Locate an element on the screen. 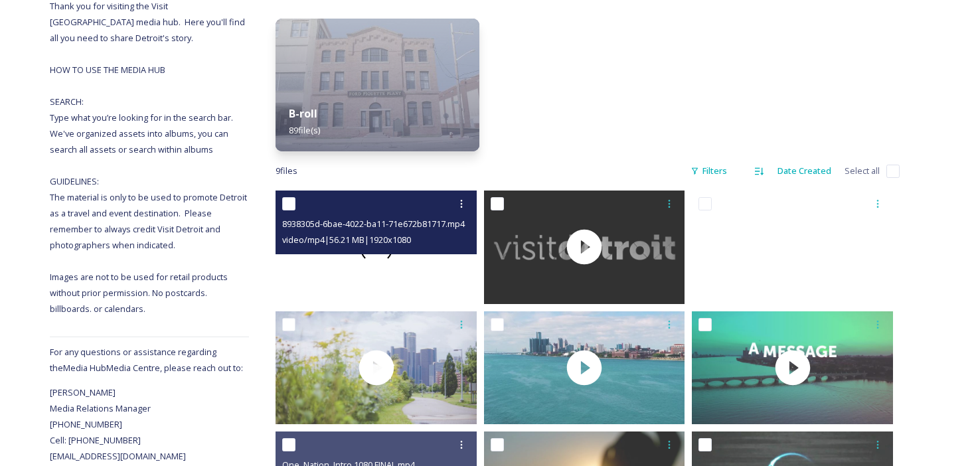 The width and height of the screenshot is (976, 466). span: 9 file s is located at coordinates (286, 171).